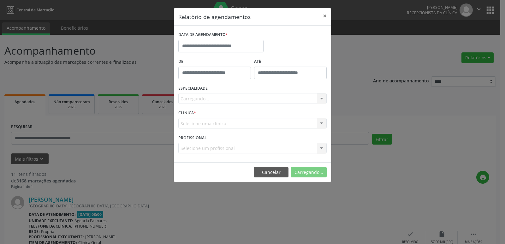 The width and height of the screenshot is (505, 244). I want to click on button: Cancelar, so click(271, 172).